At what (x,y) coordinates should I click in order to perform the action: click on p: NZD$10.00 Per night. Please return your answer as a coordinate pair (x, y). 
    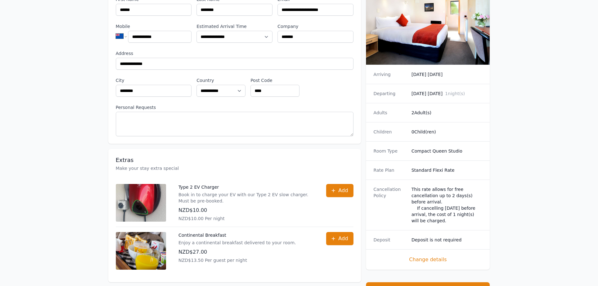
    Looking at the image, I should click on (246, 219).